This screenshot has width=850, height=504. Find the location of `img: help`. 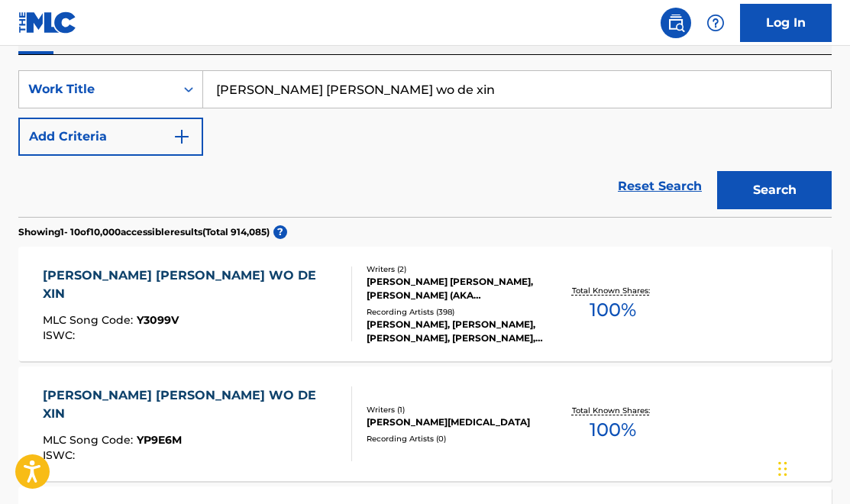

img: help is located at coordinates (716, 23).